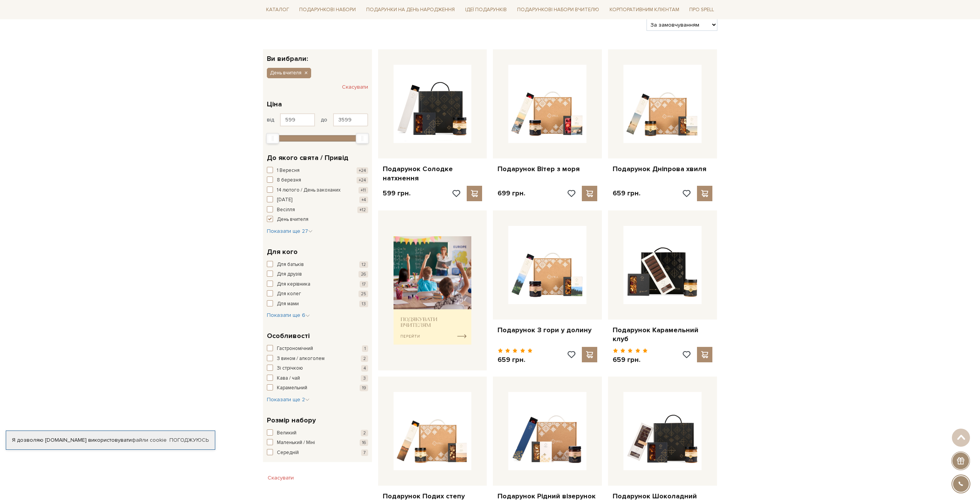  What do you see at coordinates (432, 290) in the screenshot?
I see `img: banner` at bounding box center [432, 290].